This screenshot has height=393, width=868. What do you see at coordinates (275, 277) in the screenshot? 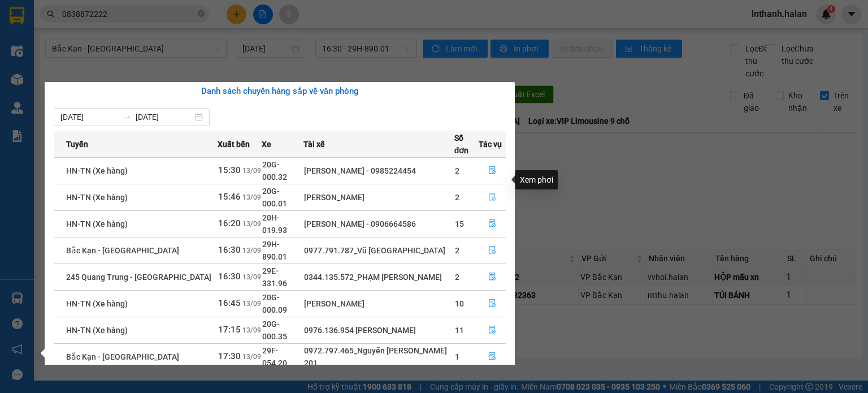
I see `span: 29E-331.96` at bounding box center [275, 277].